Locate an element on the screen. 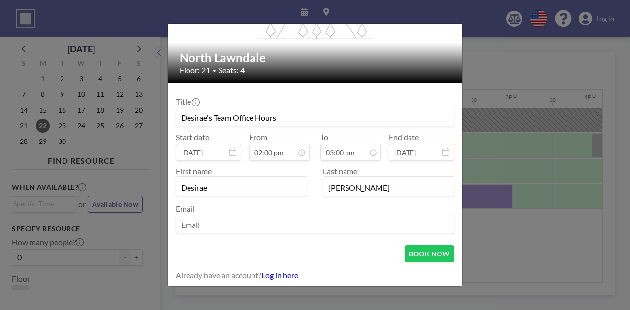 The height and width of the screenshot is (310, 630). label: Last name is located at coordinates (340, 171).